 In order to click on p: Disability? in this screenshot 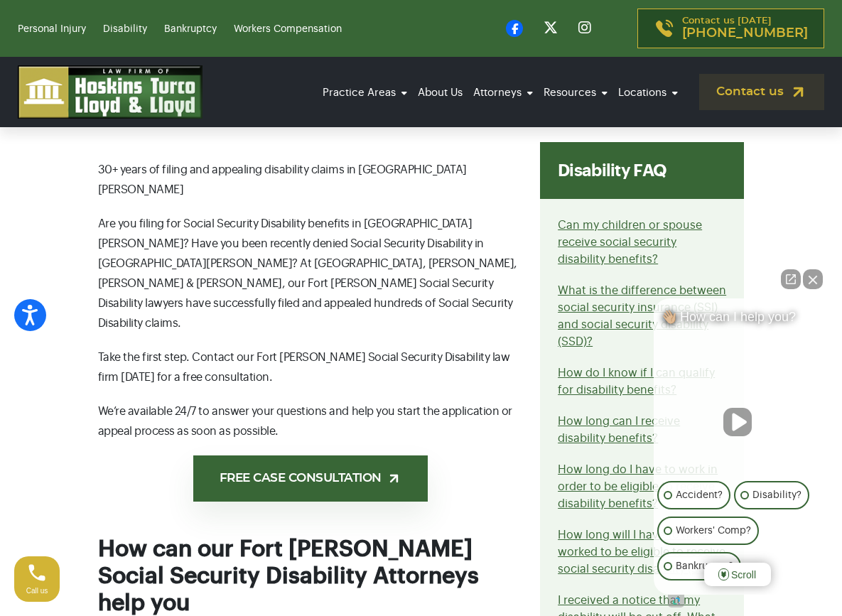, I will do `click(776, 495)`.